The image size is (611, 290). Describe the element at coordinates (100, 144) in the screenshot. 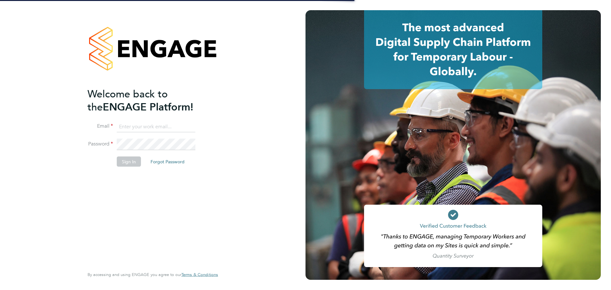

I see `label: Password` at that location.